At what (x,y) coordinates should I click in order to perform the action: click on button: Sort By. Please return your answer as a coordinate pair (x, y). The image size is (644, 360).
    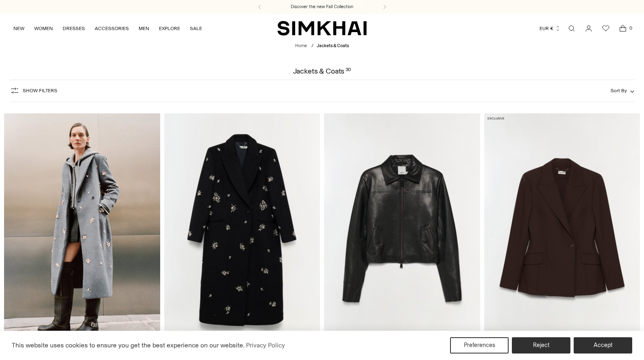
    Looking at the image, I should click on (623, 91).